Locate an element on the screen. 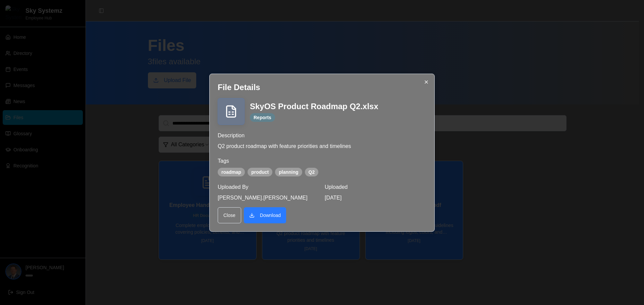 This screenshot has height=305, width=644. button: Close is located at coordinates (230, 215).